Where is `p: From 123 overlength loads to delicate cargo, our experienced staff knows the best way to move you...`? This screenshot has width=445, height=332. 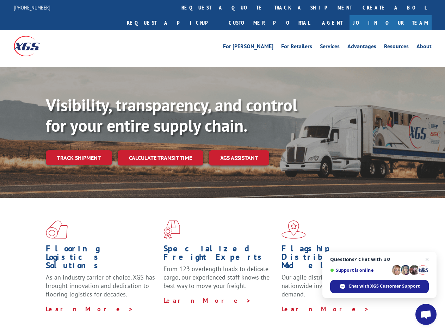 p: From 123 overlength loads to delicate cargo, our experienced staff knows the best way to move you... is located at coordinates (219, 280).